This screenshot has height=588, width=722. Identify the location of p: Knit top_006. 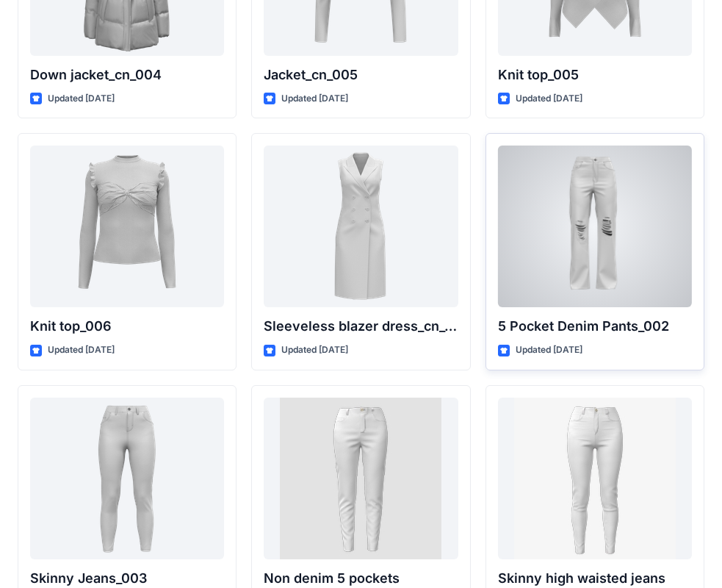
(127, 326).